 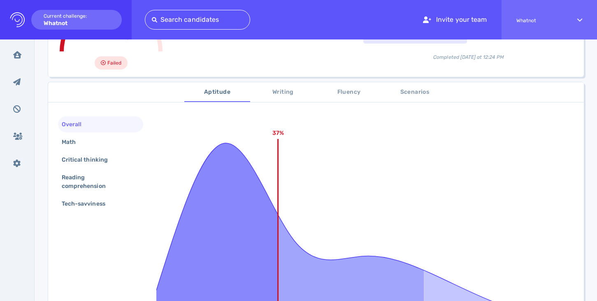 What do you see at coordinates (283, 92) in the screenshot?
I see `span: Writing` at bounding box center [283, 92].